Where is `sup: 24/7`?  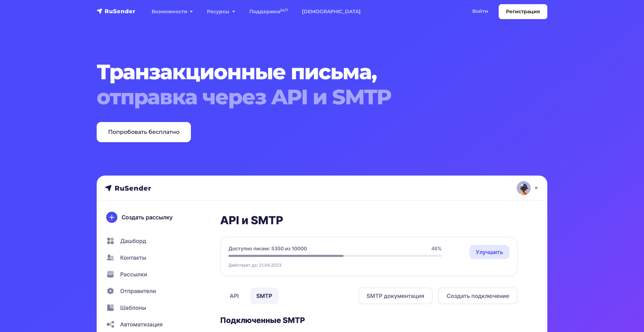 sup: 24/7 is located at coordinates (283, 10).